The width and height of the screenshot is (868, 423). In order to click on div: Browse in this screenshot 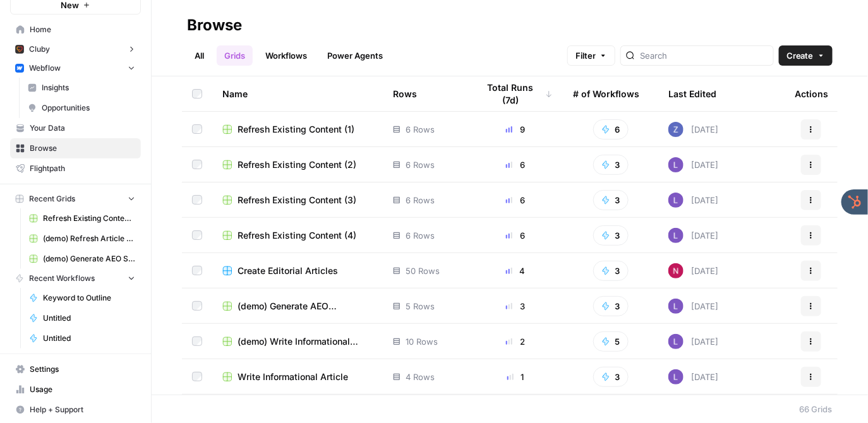, I will do `click(214, 26)`.